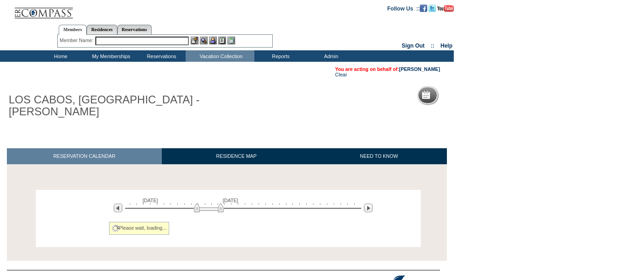 The height and width of the screenshot is (280, 644). Describe the element at coordinates (433, 8) in the screenshot. I see `img: Follow us on Twitter` at that location.